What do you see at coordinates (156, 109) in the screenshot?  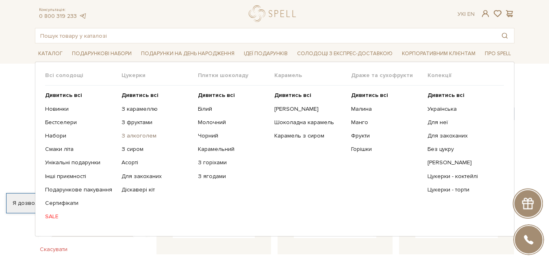 I see `a: З карамеллю` at bounding box center [156, 109].